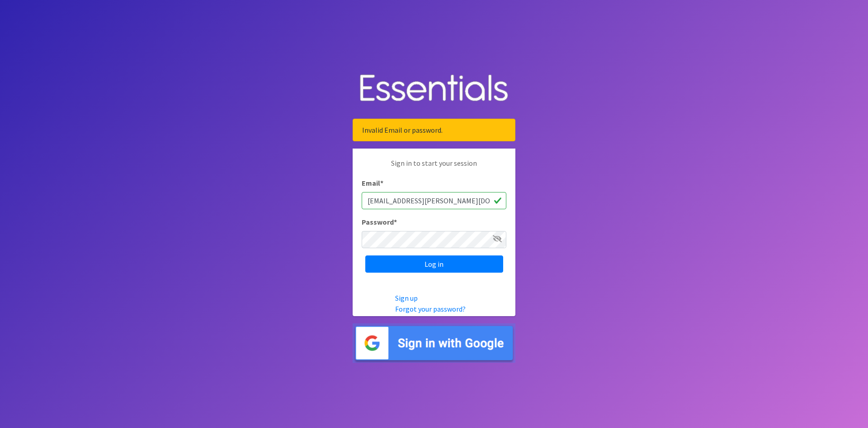  I want to click on p: Sign in to start your session, so click(434, 167).